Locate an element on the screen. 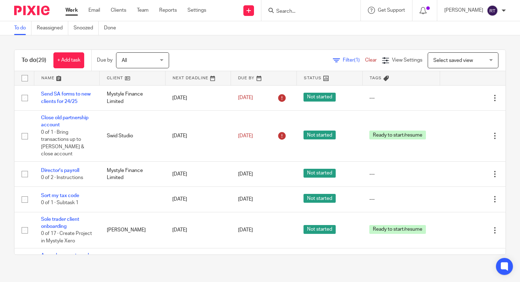 The image size is (520, 282). img: svg%3E is located at coordinates (493, 11).